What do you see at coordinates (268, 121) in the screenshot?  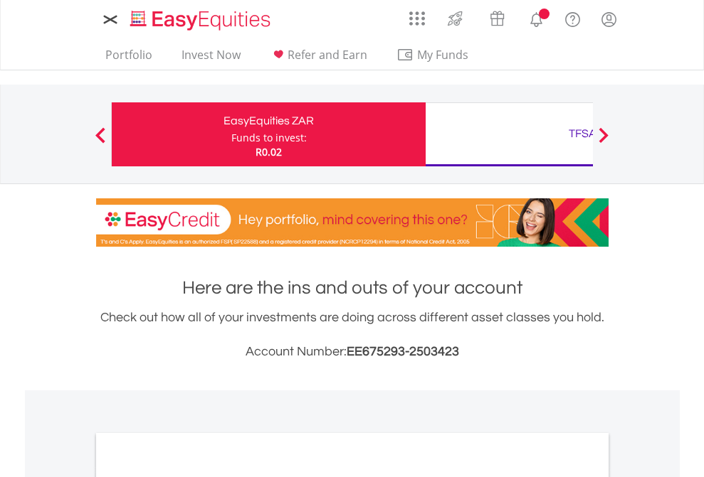 I see `div: EasyEquities ZAR` at bounding box center [268, 121].